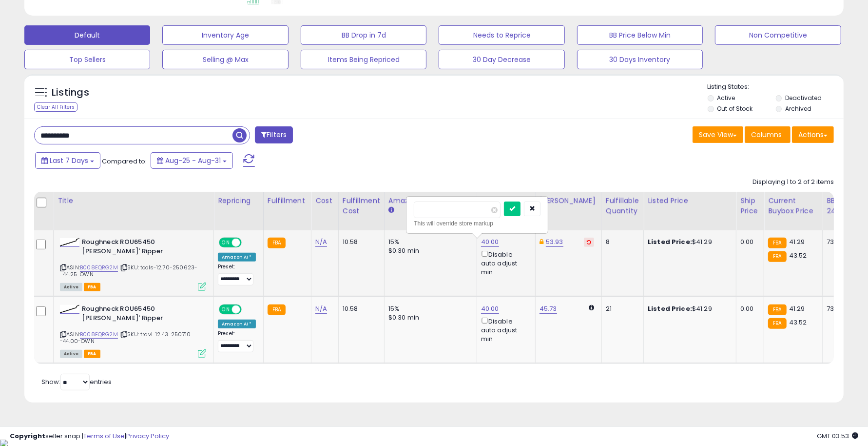  Describe the element at coordinates (27, 435) in the screenshot. I see `strong: Copyright` at that location.